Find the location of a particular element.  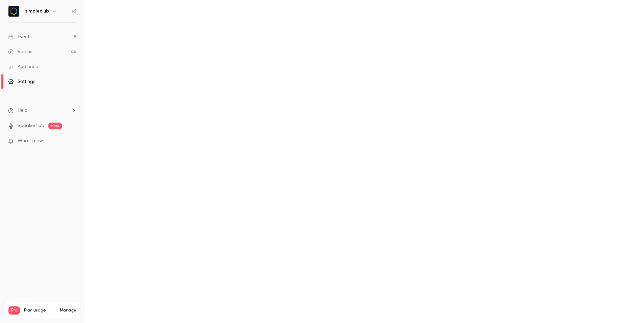

span: Plan usage is located at coordinates (40, 310).